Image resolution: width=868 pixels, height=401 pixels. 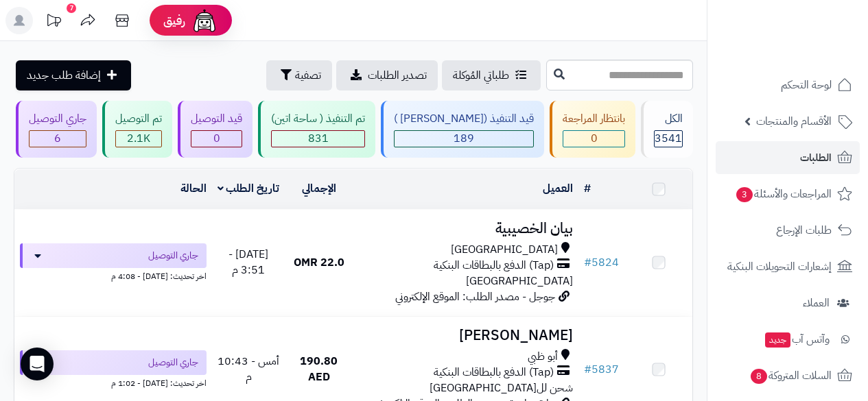 What do you see at coordinates (592, 129) in the screenshot?
I see `a: بانتظار المراجعة 0` at bounding box center [592, 129].